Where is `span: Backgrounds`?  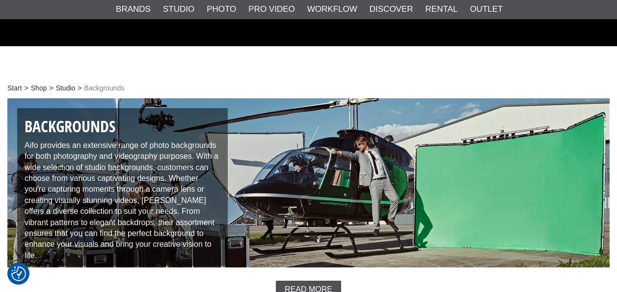 span: Backgrounds is located at coordinates (105, 88).